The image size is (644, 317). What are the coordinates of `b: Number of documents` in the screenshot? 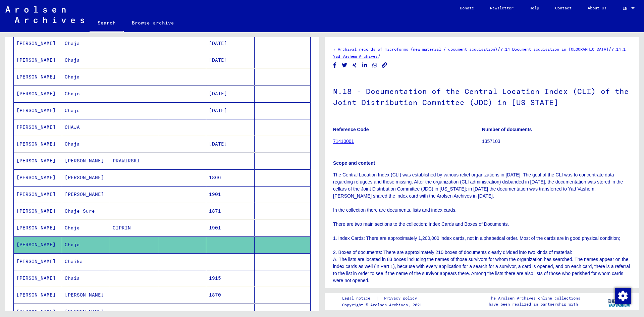 It's located at (507, 129).